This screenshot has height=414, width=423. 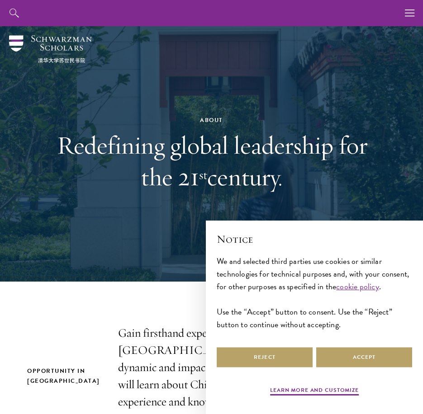 I want to click on sup: st, so click(x=203, y=174).